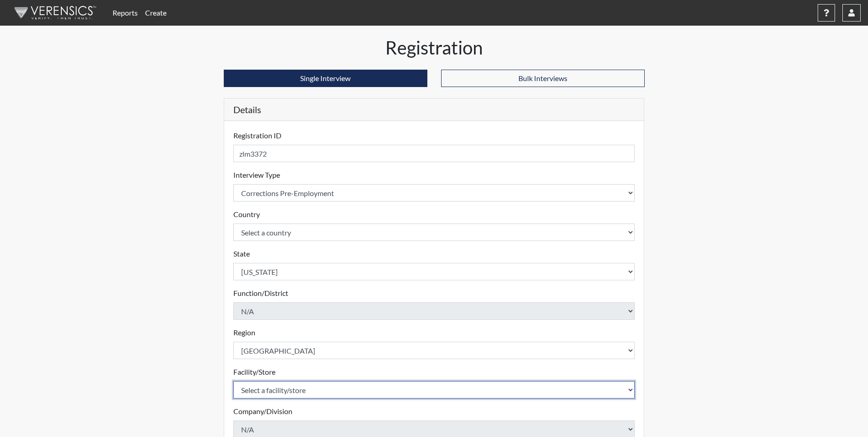 Image resolution: width=868 pixels, height=437 pixels. What do you see at coordinates (261, 293) in the screenshot?
I see `label: Function/District` at bounding box center [261, 293].